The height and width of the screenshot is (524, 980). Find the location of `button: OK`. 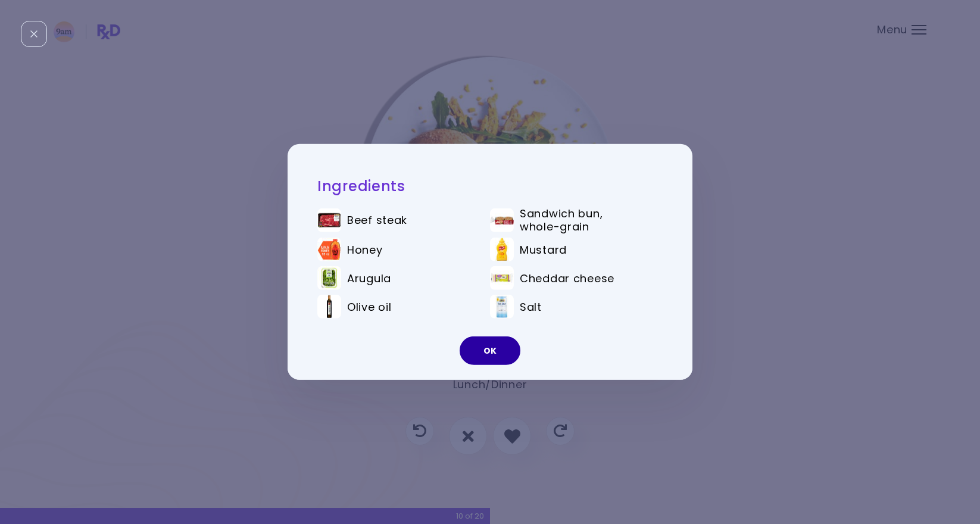

button: OK is located at coordinates (490, 351).